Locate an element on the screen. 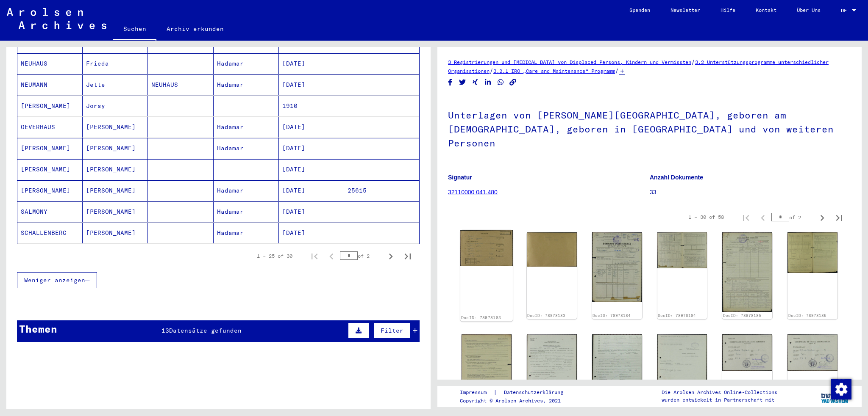 The width and height of the screenshot is (868, 416). span: Datensätze gefunden is located at coordinates (205, 331).